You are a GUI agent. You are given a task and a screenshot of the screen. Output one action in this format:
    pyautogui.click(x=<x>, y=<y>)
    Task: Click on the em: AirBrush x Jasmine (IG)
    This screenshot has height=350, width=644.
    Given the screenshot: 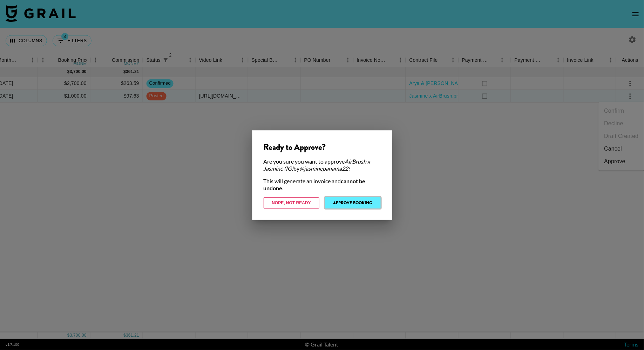 What is the action you would take?
    pyautogui.click(x=317, y=164)
    